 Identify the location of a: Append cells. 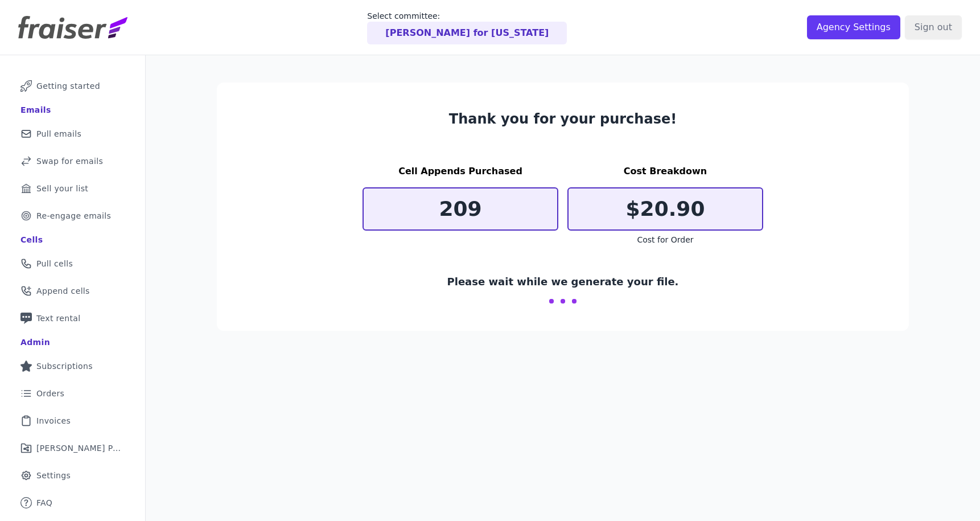
(72, 291).